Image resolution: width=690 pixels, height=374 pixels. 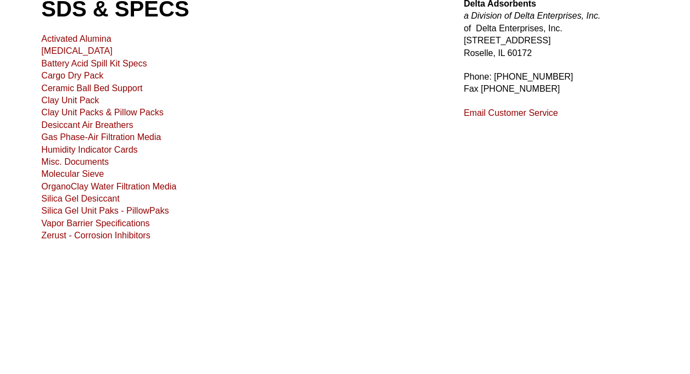 What do you see at coordinates (80, 198) in the screenshot?
I see `a: Silica Gel Desiccant` at bounding box center [80, 198].